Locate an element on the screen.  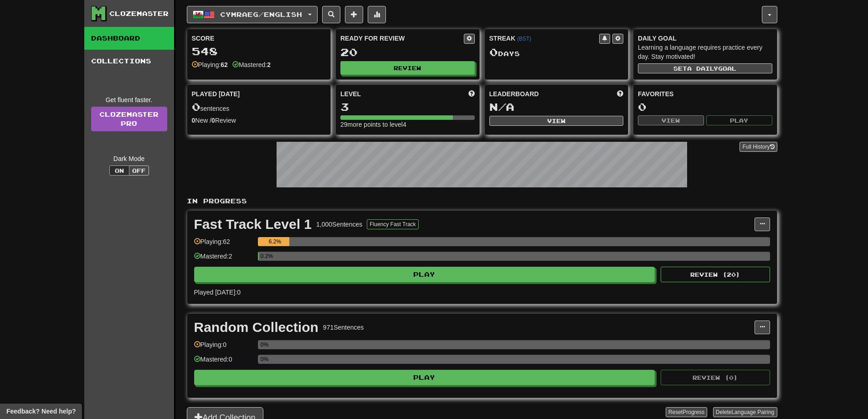
button: Review is located at coordinates (408, 68).